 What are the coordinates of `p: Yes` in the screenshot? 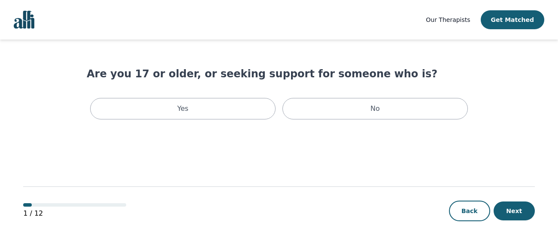 It's located at (183, 109).